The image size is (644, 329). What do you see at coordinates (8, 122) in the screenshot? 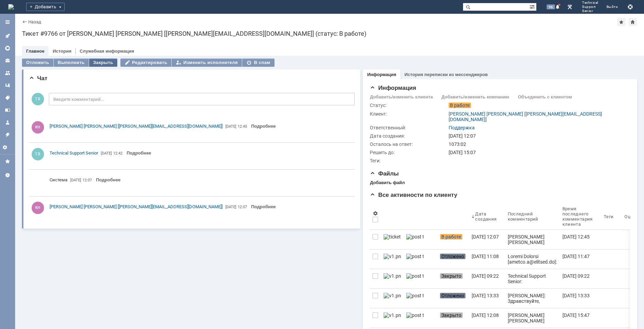
I see `a: Мой профиль` at bounding box center [8, 122].